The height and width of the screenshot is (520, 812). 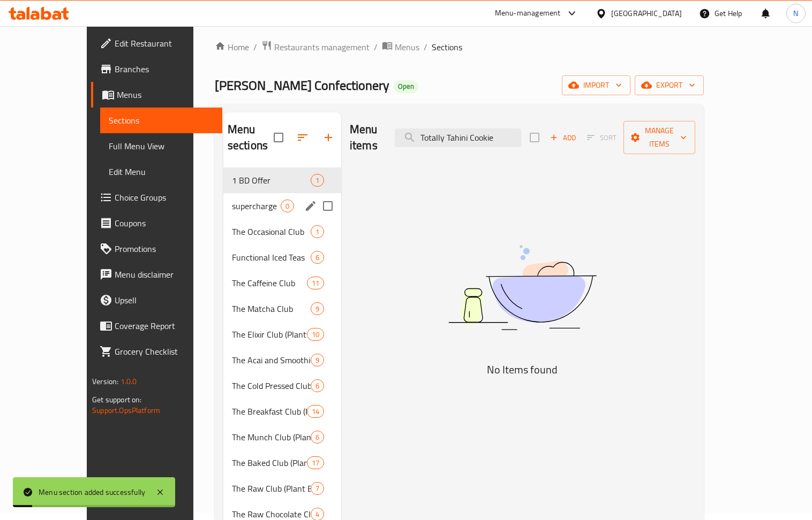 I want to click on span: Upsell, so click(x=164, y=301).